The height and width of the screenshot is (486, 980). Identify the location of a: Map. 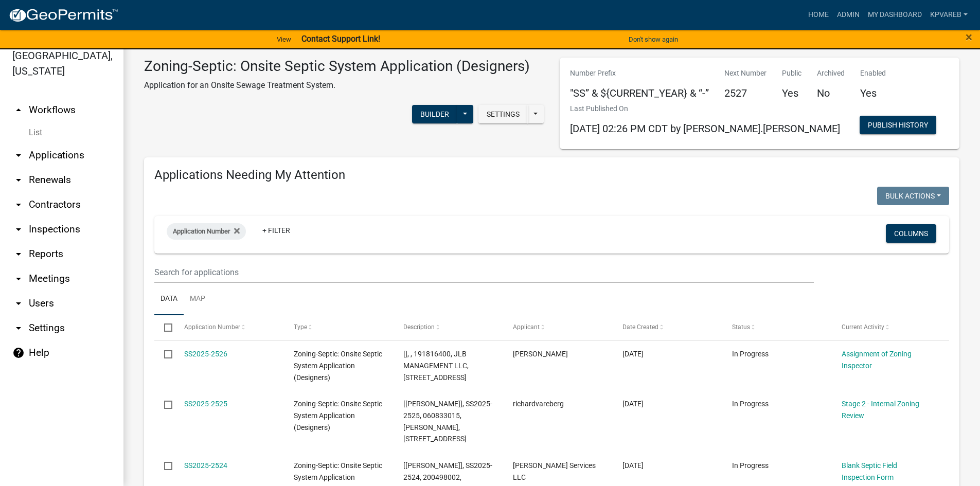
(198, 300).